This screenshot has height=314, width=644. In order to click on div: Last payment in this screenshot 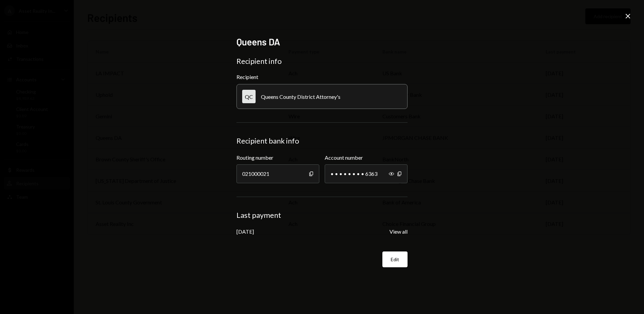, I will do `click(322, 215)`.